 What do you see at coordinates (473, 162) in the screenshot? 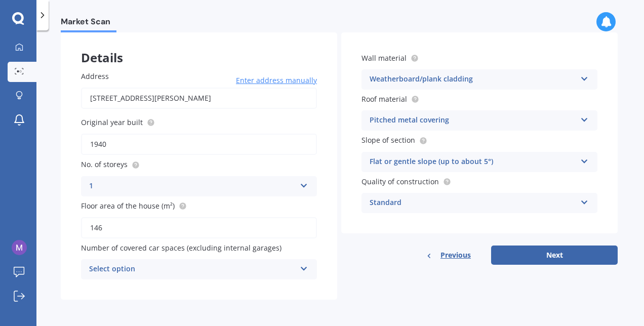
I see `div: Flat or gentle slope (up to about 5°)` at bounding box center [473, 162].